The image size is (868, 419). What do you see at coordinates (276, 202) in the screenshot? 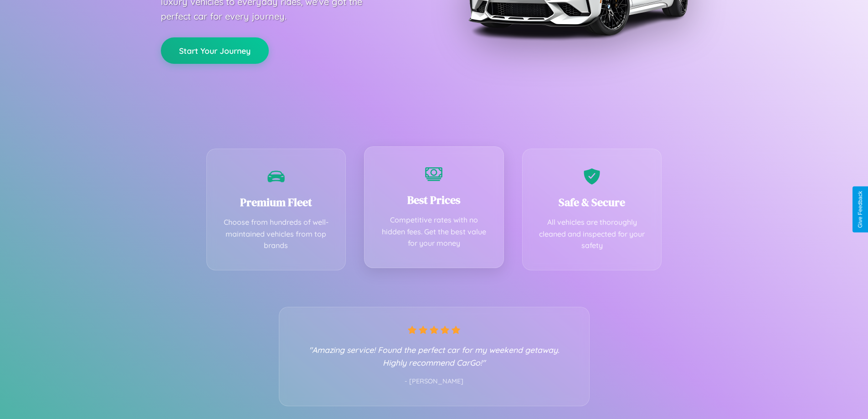
I see `h3: Premium Fleet` at bounding box center [276, 202].